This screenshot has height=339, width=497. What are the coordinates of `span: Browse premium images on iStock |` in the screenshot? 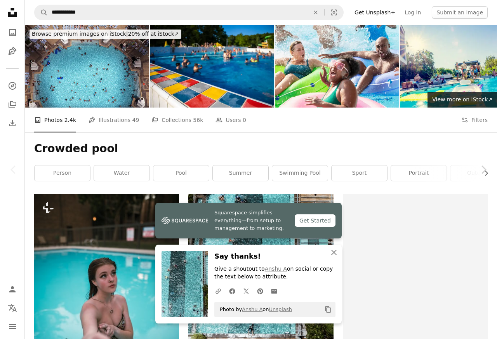 It's located at (80, 34).